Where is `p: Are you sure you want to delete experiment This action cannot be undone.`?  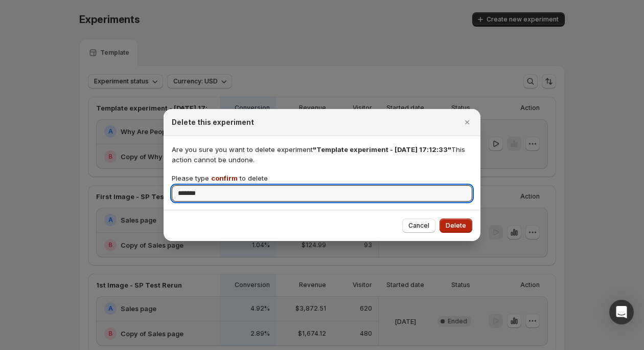 p: Are you sure you want to delete experiment This action cannot be undone. is located at coordinates (322, 154).